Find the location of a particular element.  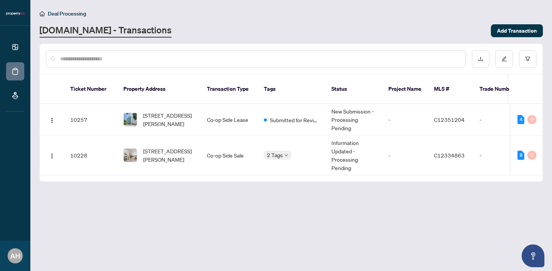

th: Status is located at coordinates (354, 89).